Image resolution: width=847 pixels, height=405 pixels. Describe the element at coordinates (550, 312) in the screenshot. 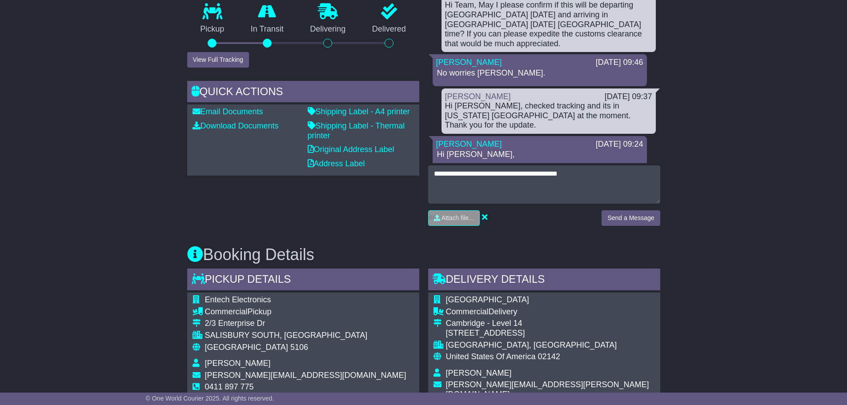

I see `div: Delivery` at that location.